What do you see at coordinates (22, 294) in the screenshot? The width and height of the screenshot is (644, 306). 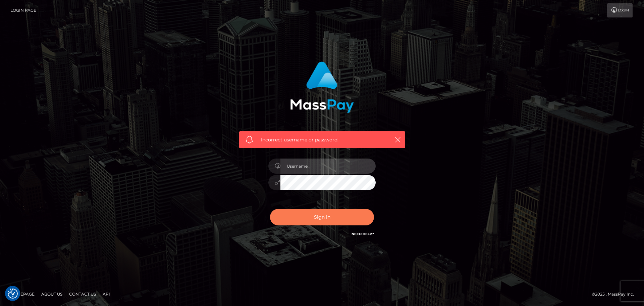 I see `a: Homepage` at bounding box center [22, 294].